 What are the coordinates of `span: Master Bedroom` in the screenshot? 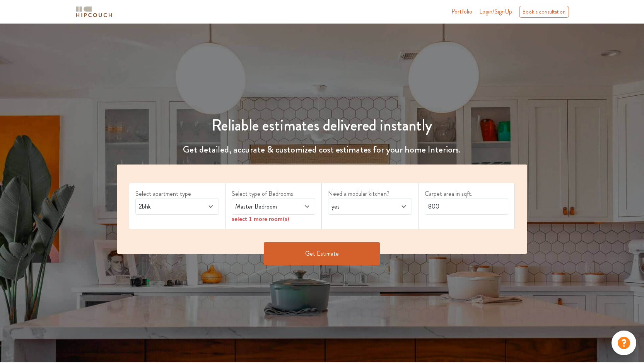 It's located at (262, 207).